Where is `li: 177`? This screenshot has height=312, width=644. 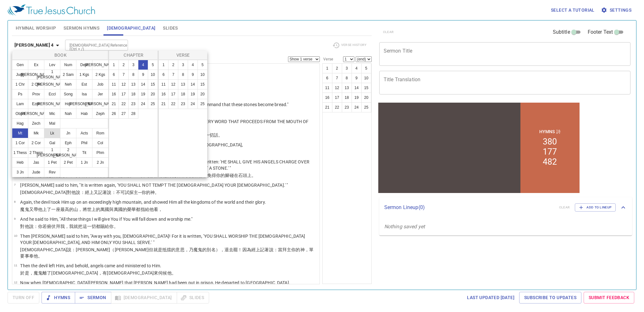 li: 177 is located at coordinates (173, 51).